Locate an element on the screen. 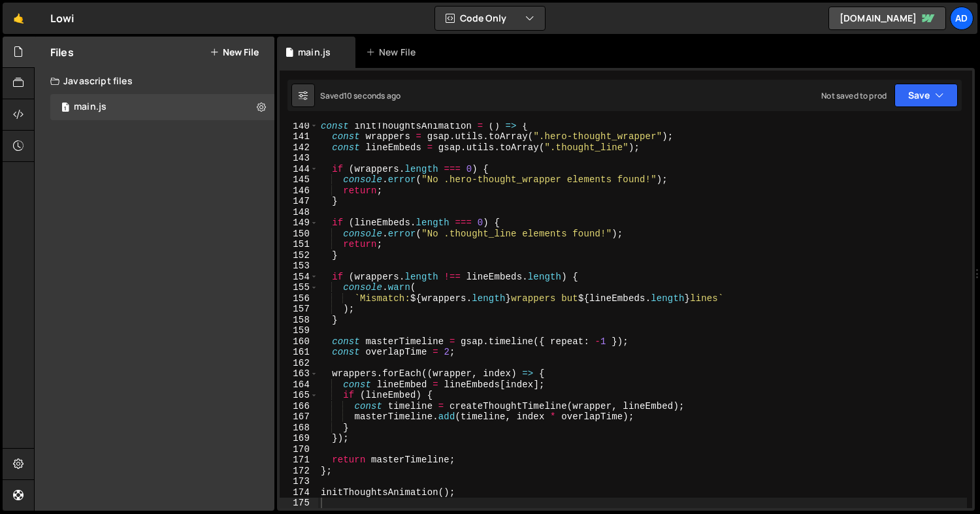 The image size is (980, 514). div: 140 is located at coordinates (298, 126).